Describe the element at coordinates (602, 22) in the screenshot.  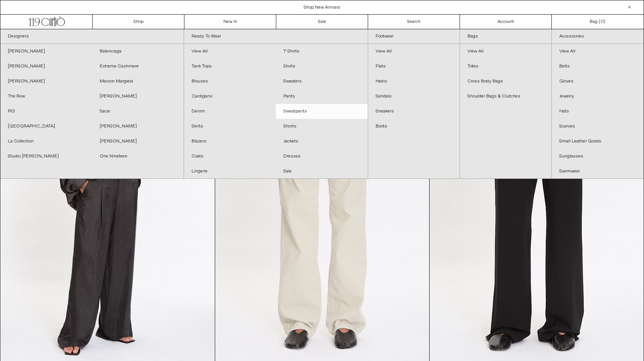
I see `span: 0` at that location.